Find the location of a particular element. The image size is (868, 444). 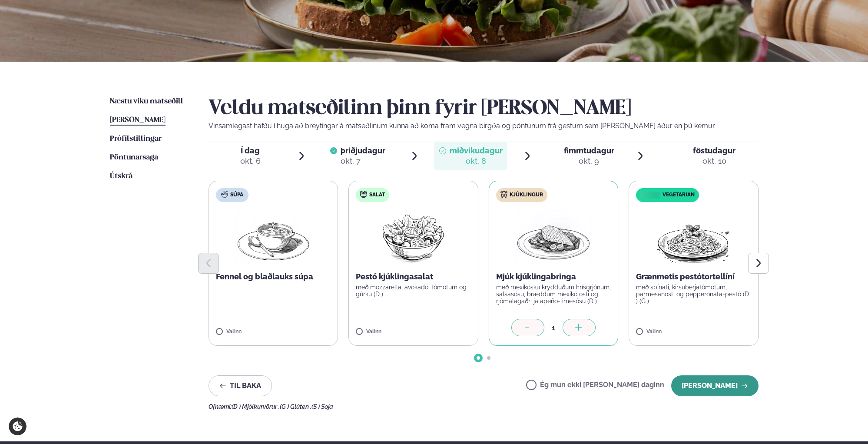

p: með mozzarella, avókadó, tómötum og gúrku (D ) is located at coordinates (413, 290).